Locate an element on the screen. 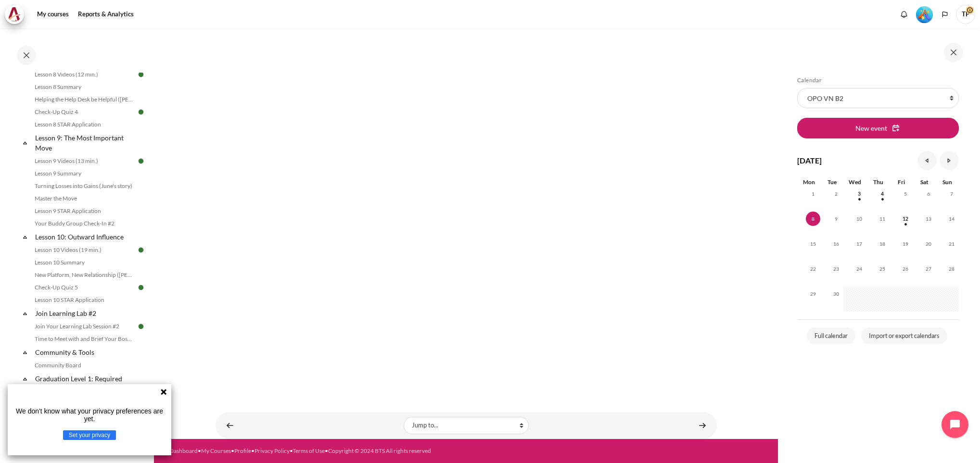 The width and height of the screenshot is (980, 463). span: Thu is located at coordinates (878, 182).